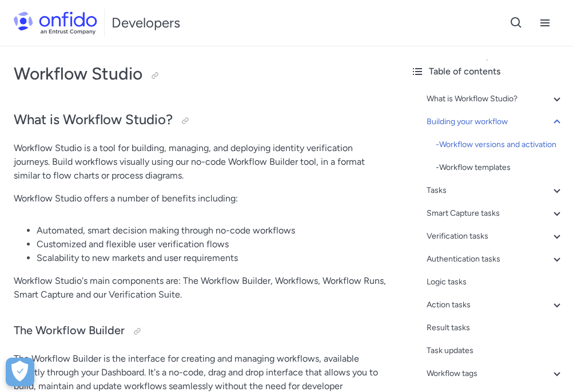 The height and width of the screenshot is (392, 573). Describe the element at coordinates (488, 71) in the screenshot. I see `div: Table of contents` at that location.